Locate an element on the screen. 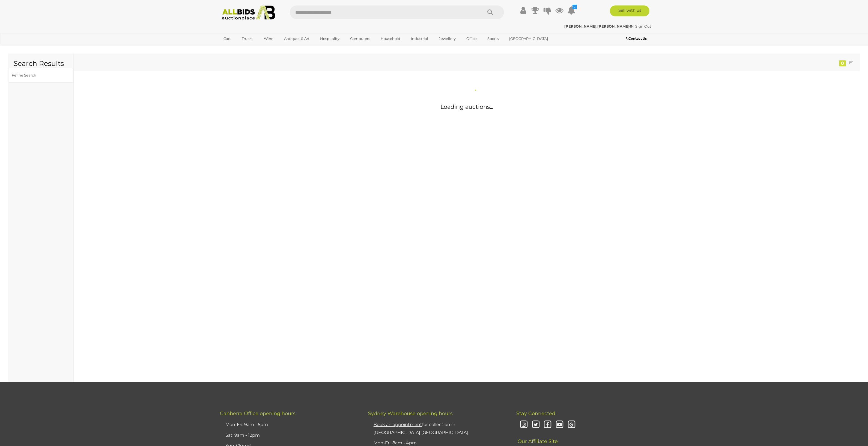 The image size is (868, 446). a: Jewellery is located at coordinates (447, 38).